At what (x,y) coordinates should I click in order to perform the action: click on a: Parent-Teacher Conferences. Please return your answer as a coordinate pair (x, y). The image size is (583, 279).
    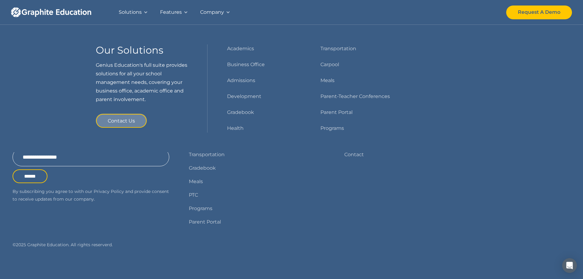
    Looking at the image, I should click on (355, 96).